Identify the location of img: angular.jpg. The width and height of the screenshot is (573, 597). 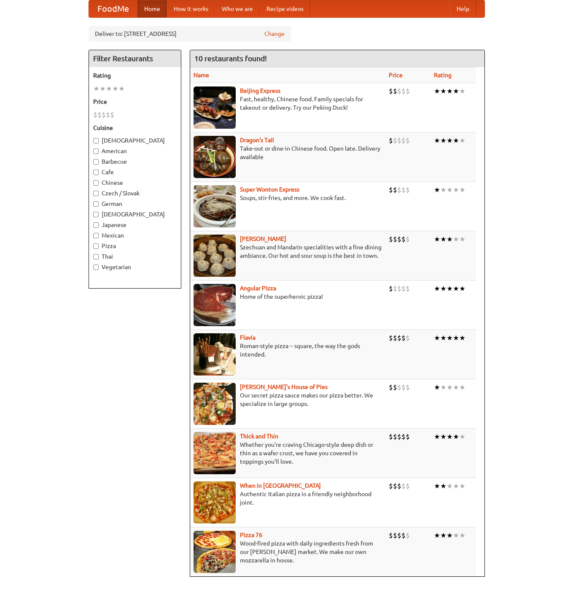
(215, 305).